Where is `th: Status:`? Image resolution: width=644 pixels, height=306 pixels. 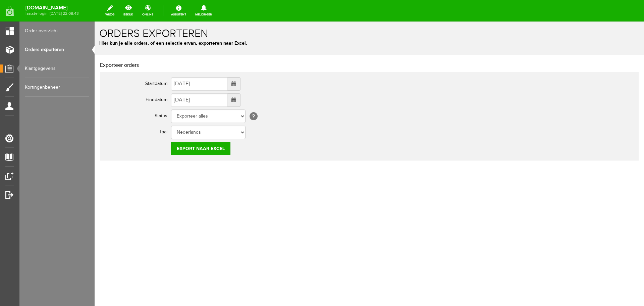 th: Status: is located at coordinates (43, 95).